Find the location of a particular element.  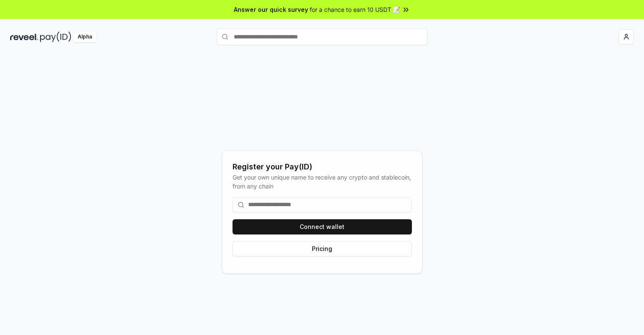

div: Alpha is located at coordinates (85, 37).